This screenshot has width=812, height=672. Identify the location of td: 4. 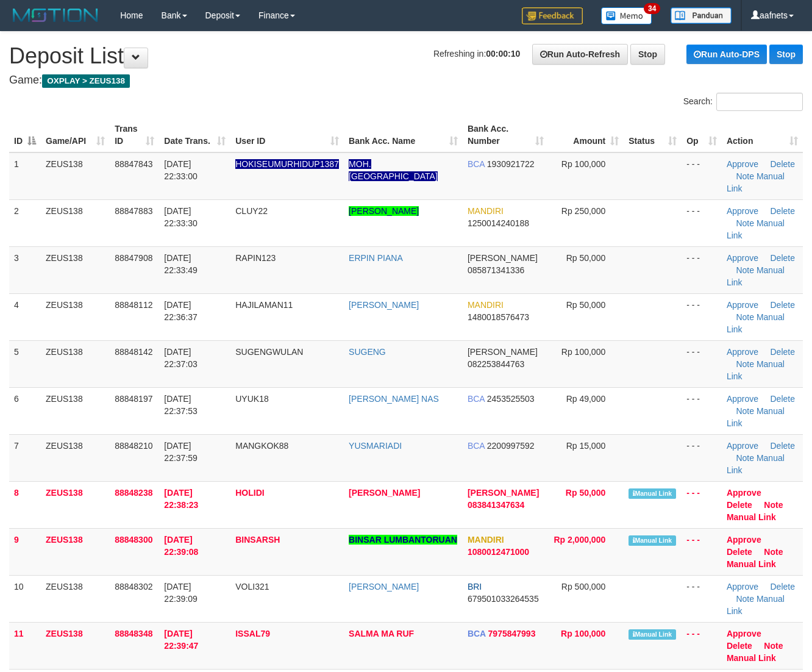
(25, 316).